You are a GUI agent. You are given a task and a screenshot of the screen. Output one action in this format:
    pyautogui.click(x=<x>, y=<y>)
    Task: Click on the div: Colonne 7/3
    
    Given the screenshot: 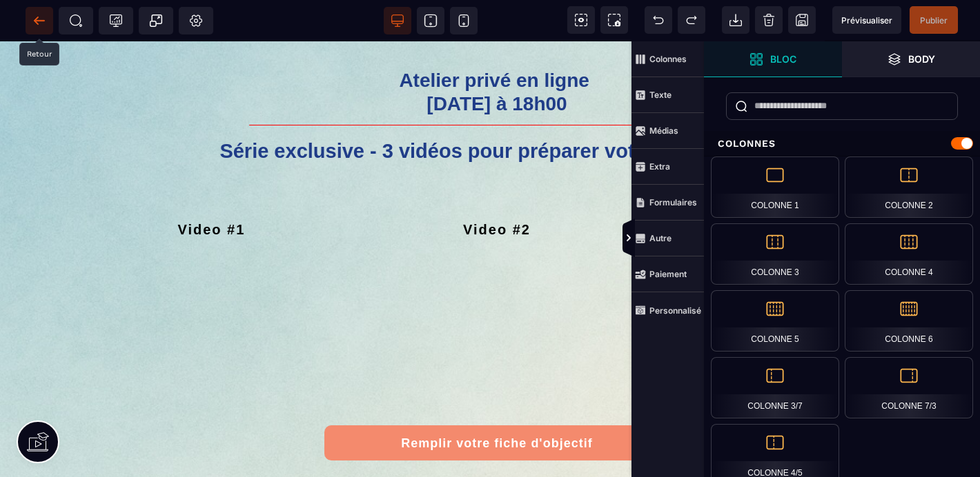 What is the action you would take?
    pyautogui.click(x=909, y=388)
    